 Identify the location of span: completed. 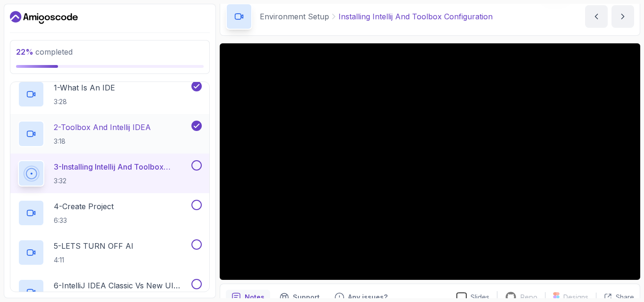
(45, 52).